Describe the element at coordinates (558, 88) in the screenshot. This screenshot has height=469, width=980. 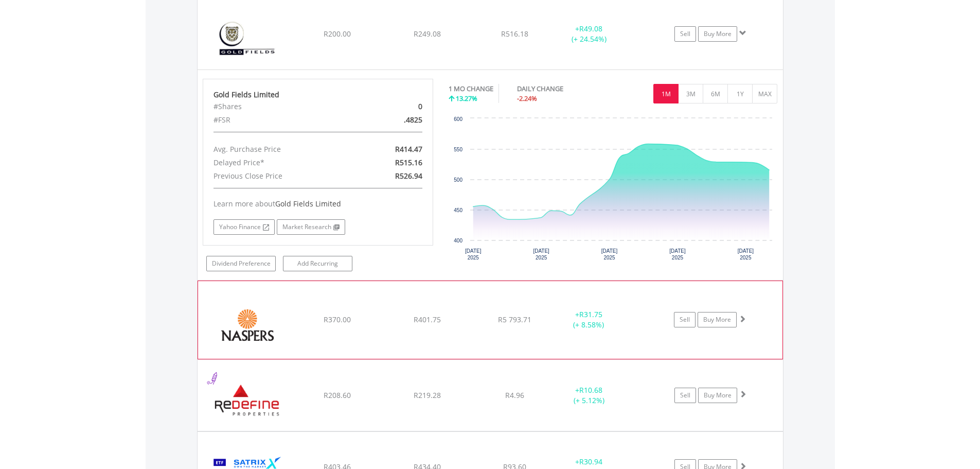
I see `div: DAILY CHANGE` at that location.